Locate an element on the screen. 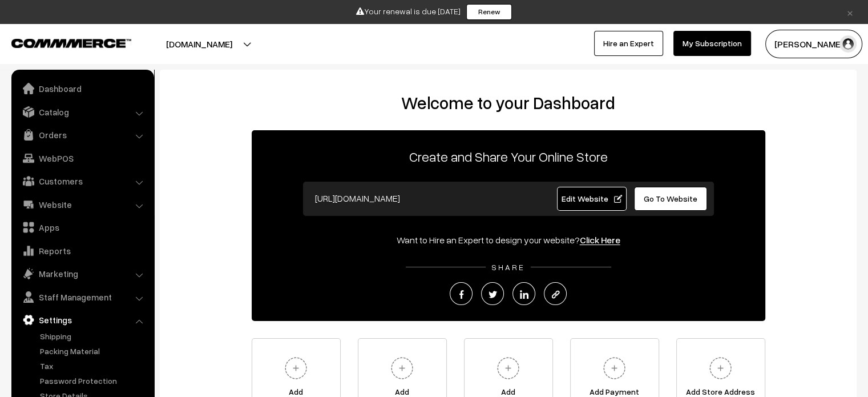 Image resolution: width=868 pixels, height=397 pixels. a: WebPOS is located at coordinates (82, 158).